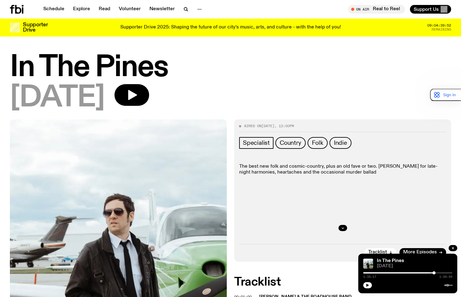 This screenshot has height=297, width=461. Describe the element at coordinates (230, 68) in the screenshot. I see `h1: In The Pines` at that location.